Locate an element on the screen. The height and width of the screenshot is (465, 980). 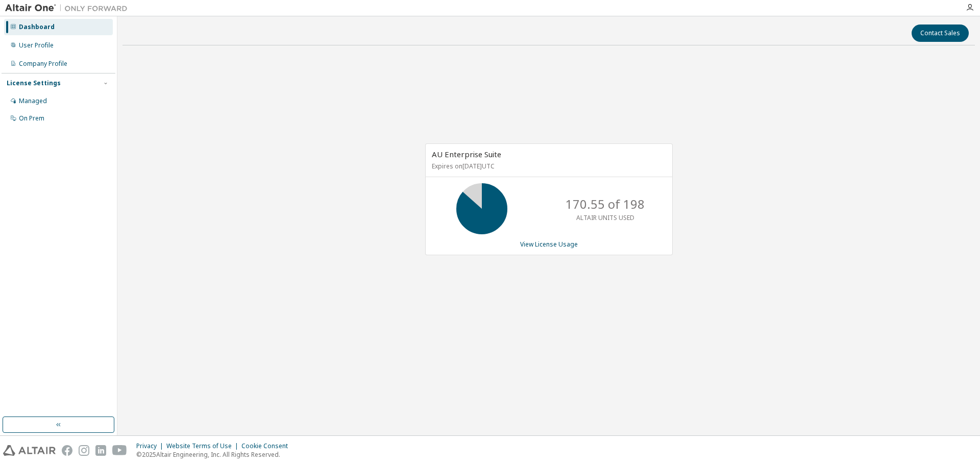
div: Cookie Consent is located at coordinates (268, 446).